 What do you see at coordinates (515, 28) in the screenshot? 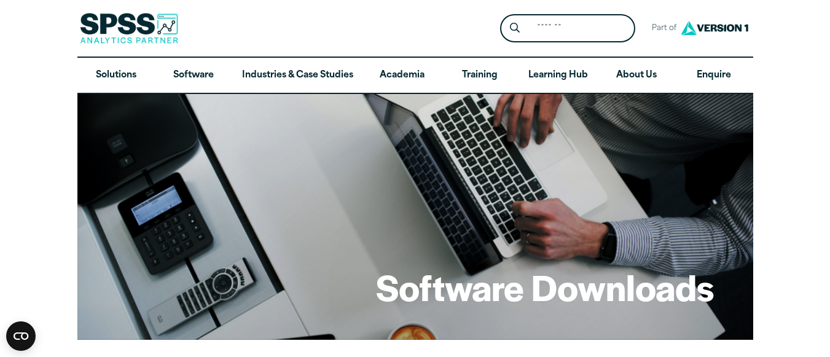
I see `svg: Search magnifying glass icon` at bounding box center [515, 28].